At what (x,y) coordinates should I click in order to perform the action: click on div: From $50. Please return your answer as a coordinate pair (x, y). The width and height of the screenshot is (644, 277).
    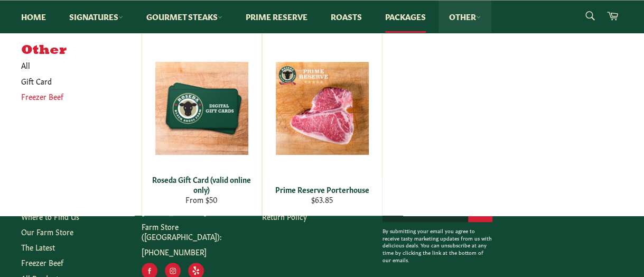
    Looking at the image, I should click on (201, 199).